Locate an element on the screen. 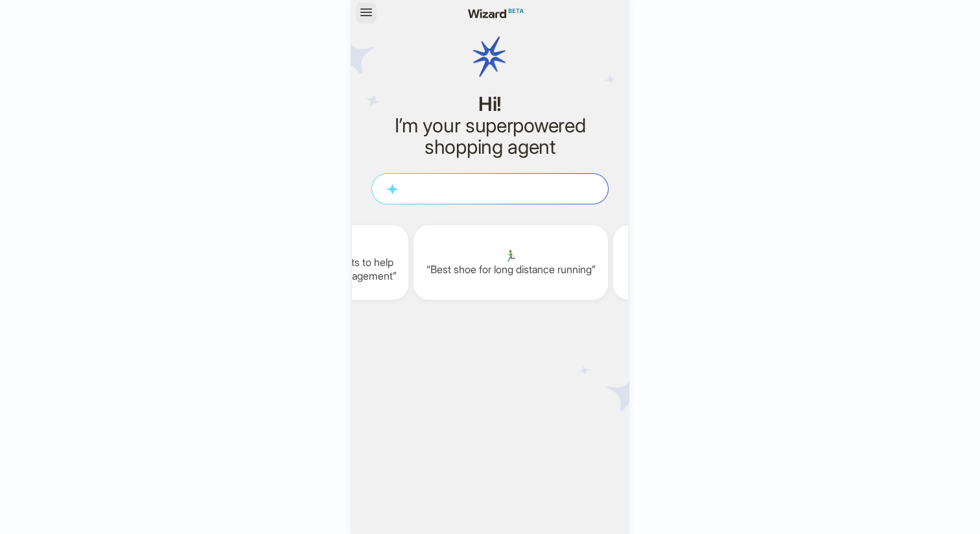 The height and width of the screenshot is (534, 980). img: wizard logo is located at coordinates (489, 57).